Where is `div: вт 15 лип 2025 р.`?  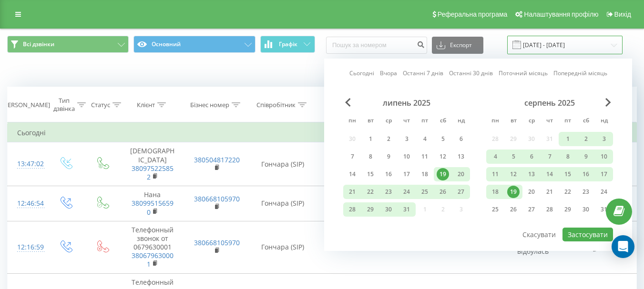 div: вт 15 лип 2025 р. is located at coordinates (370, 174).